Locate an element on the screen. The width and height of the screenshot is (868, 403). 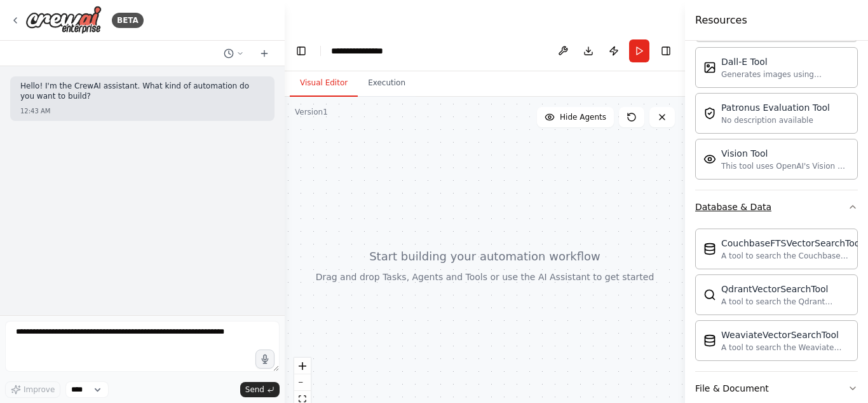
div: A tool to search the Weaviate database for relevant information on internal documents. is located at coordinates (786, 347).